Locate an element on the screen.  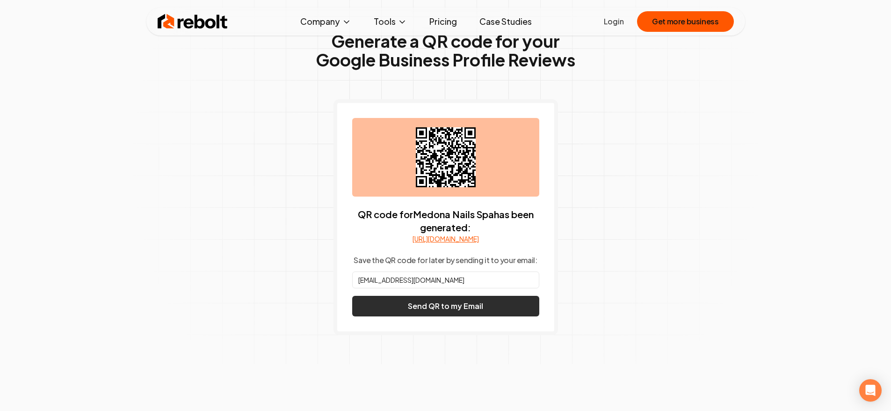
img: Rebolt Logo is located at coordinates (193, 22).